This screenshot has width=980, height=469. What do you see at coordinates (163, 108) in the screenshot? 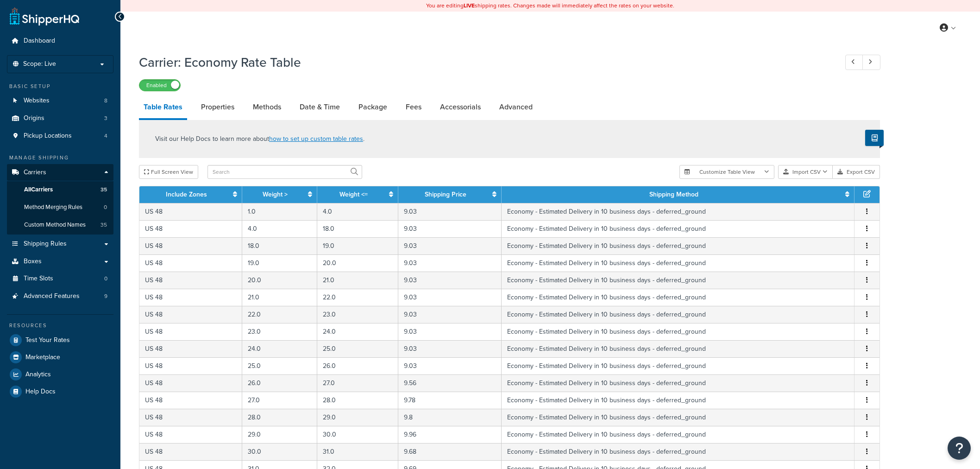
I see `a: Table Rates` at bounding box center [163, 108].